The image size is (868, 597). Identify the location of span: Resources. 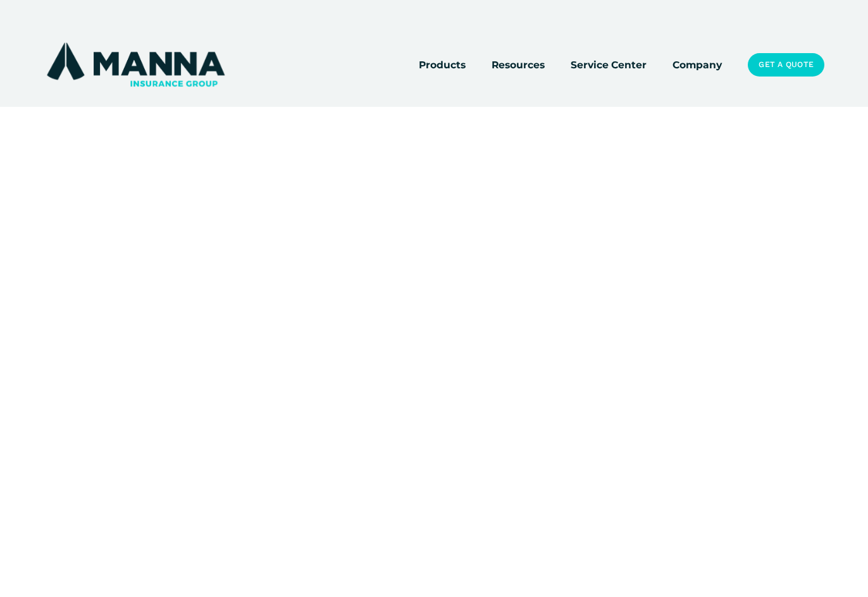
(518, 64).